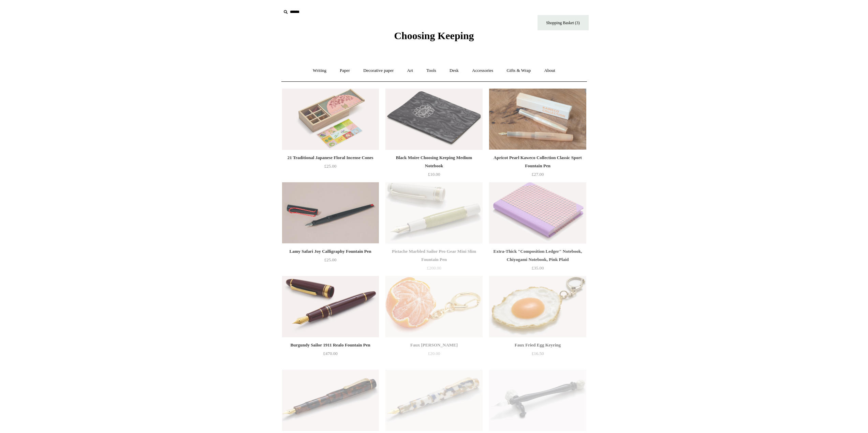 Image resolution: width=868 pixels, height=433 pixels. Describe the element at coordinates (345, 70) in the screenshot. I see `a: Paper` at that location.